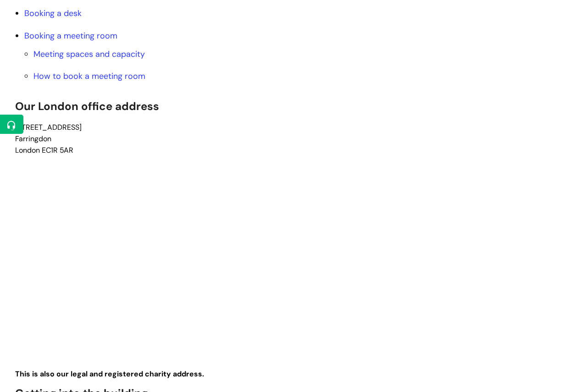  What do you see at coordinates (110, 374) in the screenshot?
I see `strong: This is also our legal and registered charity address.` at bounding box center [110, 374].